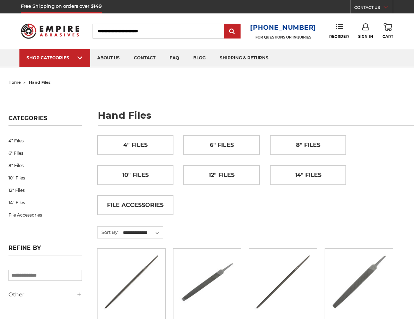 The image size is (414, 319). Describe the element at coordinates (135, 205) in the screenshot. I see `span: File Accessories` at that location.